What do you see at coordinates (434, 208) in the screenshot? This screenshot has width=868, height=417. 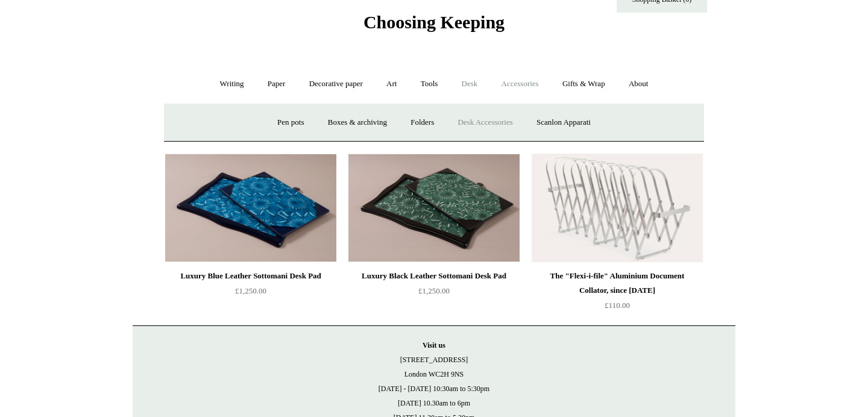 I see `a: Luxury Black Leather Sottomani Desk Pad Luxury Black Leather Sottomani Desk Pad` at bounding box center [434, 208].